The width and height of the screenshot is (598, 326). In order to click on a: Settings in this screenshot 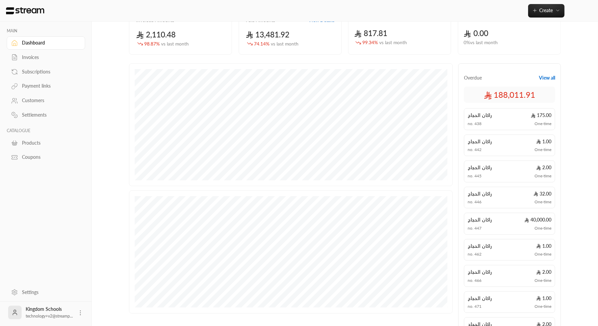, I will do `click(46, 292)`.